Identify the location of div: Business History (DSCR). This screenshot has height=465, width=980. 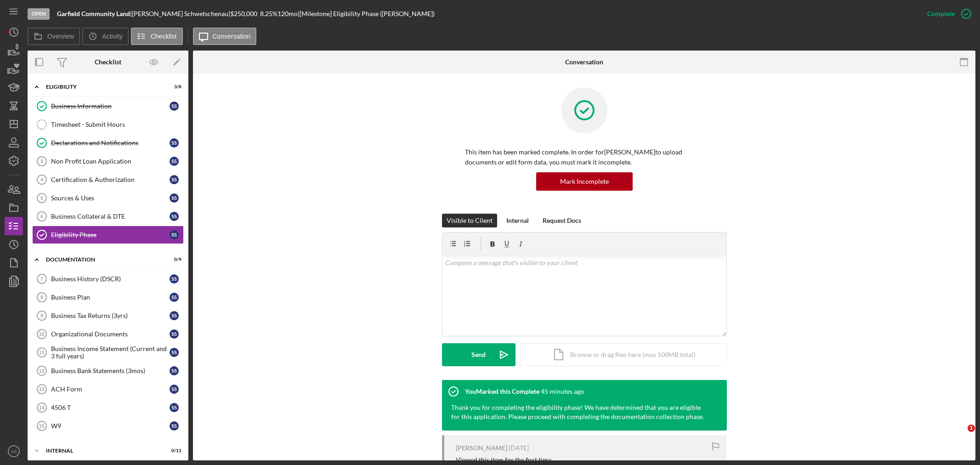
(111, 279).